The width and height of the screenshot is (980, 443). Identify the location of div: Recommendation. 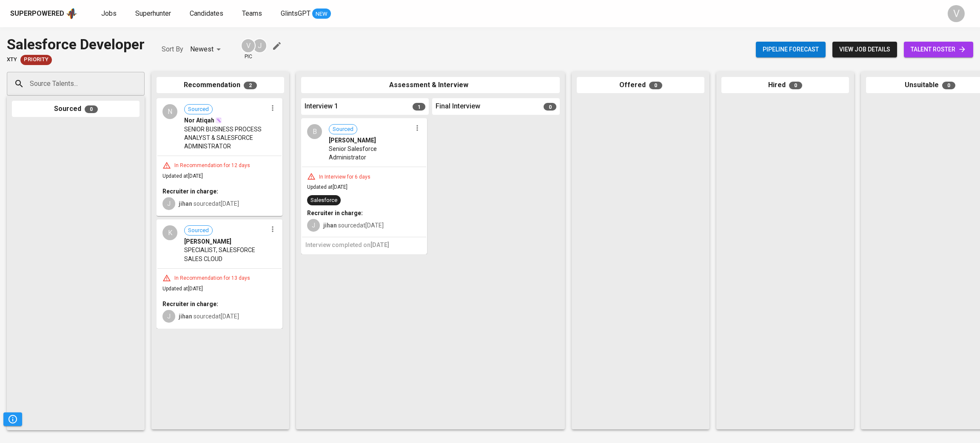
(220, 85).